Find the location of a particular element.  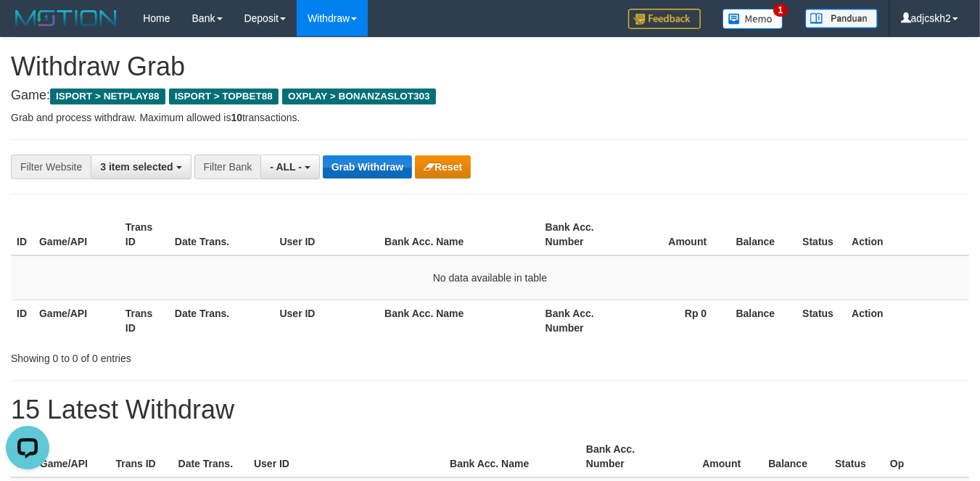

p: Grab and process withdraw. Maximum allowed is transactions. is located at coordinates (490, 118).